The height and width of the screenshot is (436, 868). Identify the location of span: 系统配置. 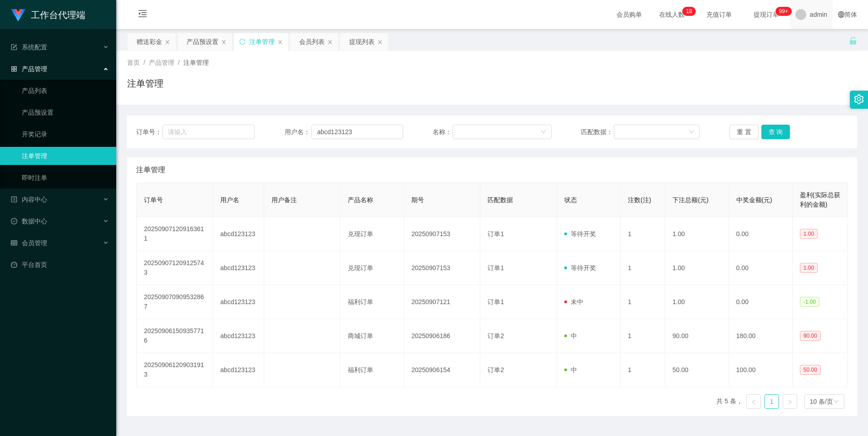
(29, 47).